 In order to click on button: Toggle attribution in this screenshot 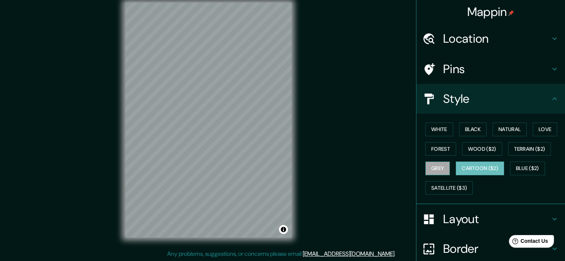, I will do `click(284, 230)`.